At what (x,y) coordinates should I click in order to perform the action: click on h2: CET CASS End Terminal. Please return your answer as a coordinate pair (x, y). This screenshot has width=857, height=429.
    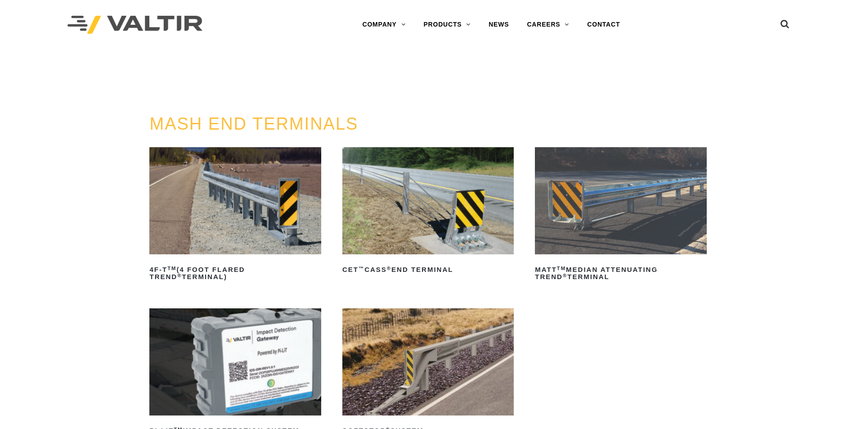
    Looking at the image, I should click on (428, 270).